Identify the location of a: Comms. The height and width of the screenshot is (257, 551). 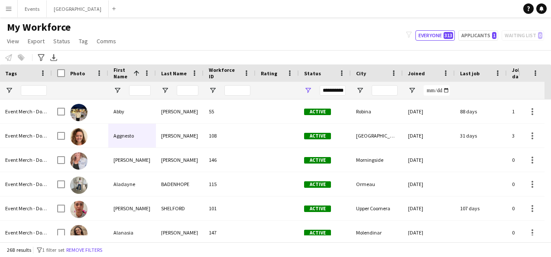
(106, 41).